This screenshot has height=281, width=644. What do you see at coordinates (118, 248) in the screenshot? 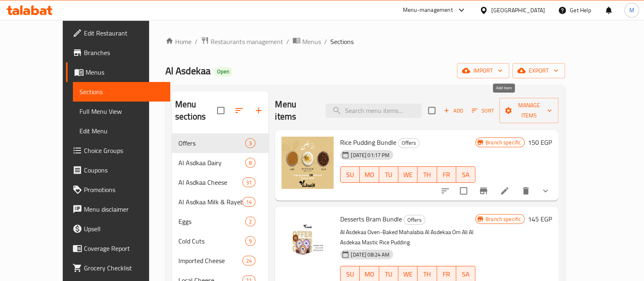
I see `a: Coverage Report` at bounding box center [118, 248].